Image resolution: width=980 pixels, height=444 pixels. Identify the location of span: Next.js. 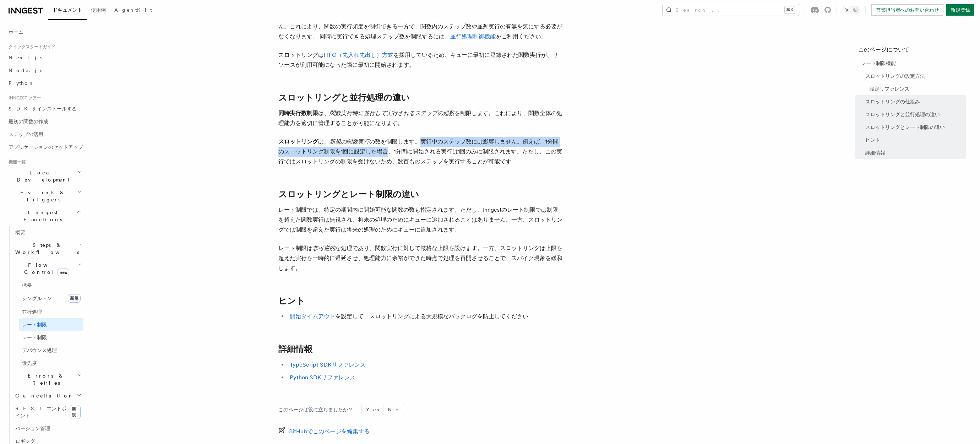
(25, 58).